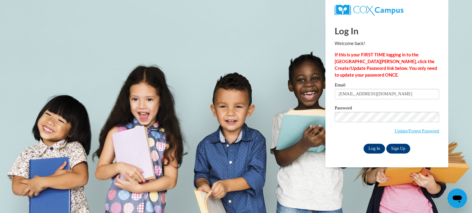 Image resolution: width=472 pixels, height=213 pixels. Describe the element at coordinates (387, 86) in the screenshot. I see `label: Email` at that location.